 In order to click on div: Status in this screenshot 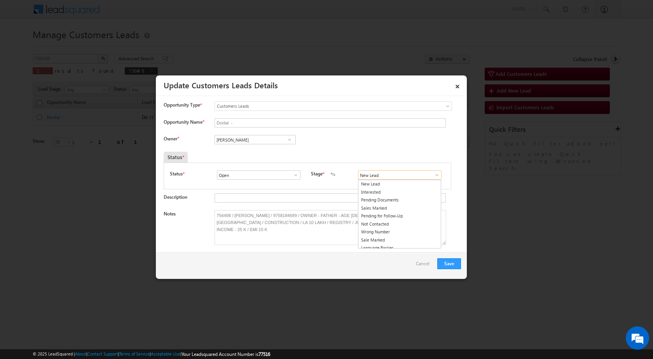, I will do `click(176, 157)`.